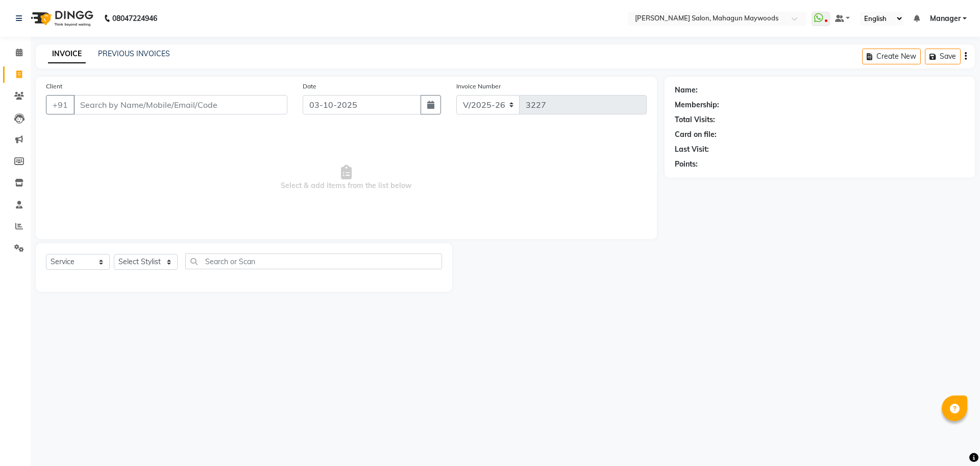  Describe the element at coordinates (695, 119) in the screenshot. I see `div: Total Visits:` at that location.